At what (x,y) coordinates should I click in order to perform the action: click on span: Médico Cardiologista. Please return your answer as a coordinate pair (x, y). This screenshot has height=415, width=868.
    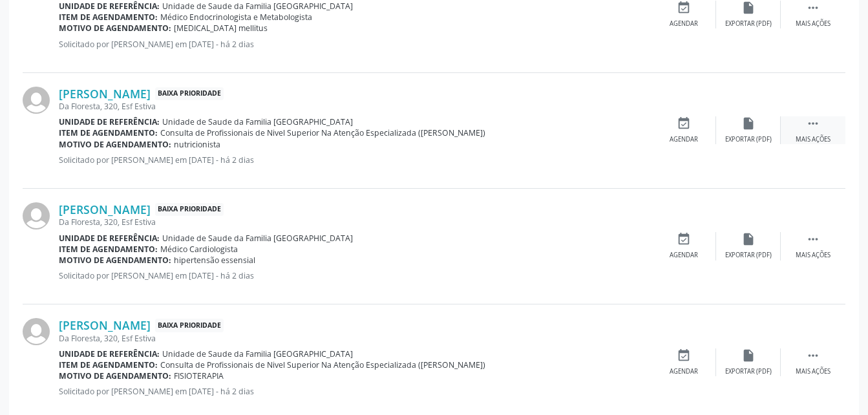
    Looking at the image, I should click on (199, 249).